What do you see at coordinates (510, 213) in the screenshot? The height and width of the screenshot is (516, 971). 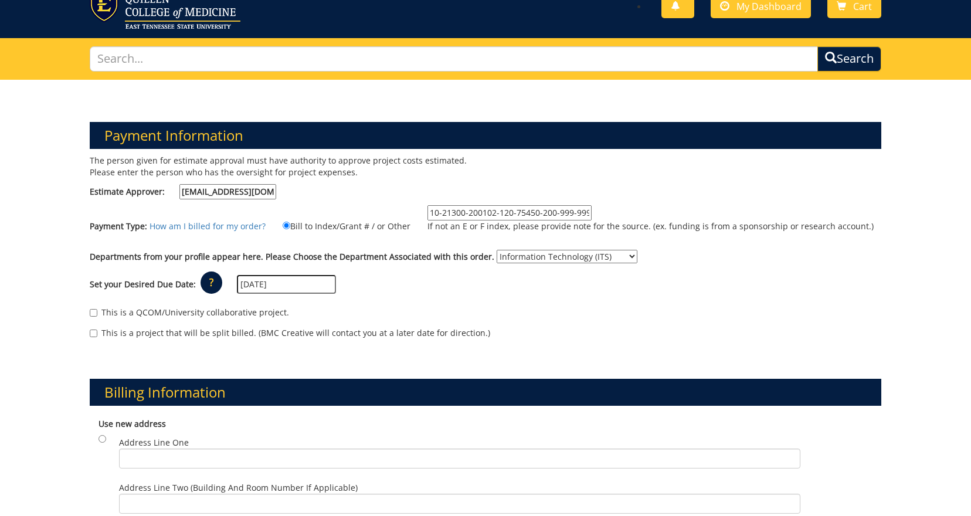 I see `input: If not an E or F index, please provide note for the source. (ex. funding is from a sponsorship or...` at bounding box center [510, 213].